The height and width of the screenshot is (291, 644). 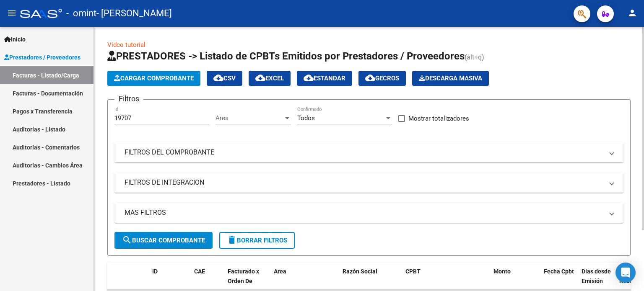 What do you see at coordinates (474, 57) in the screenshot?
I see `span: (alt+q)` at bounding box center [474, 57].